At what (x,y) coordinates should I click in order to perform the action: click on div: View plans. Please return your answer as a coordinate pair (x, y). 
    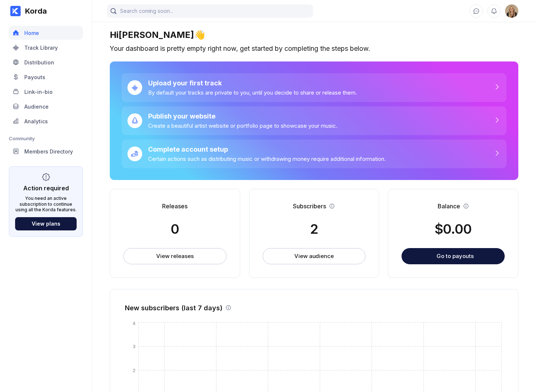
    Looking at the image, I should click on (46, 223).